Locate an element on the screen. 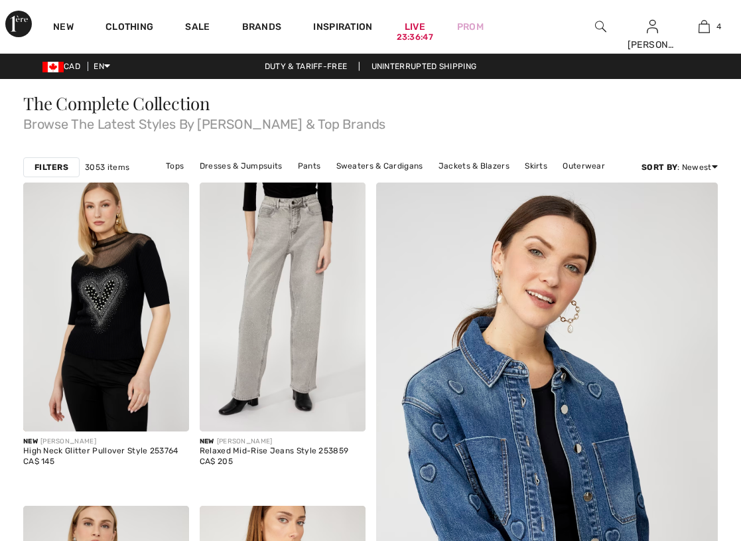 The image size is (741, 541). div: 23:36:47 is located at coordinates (415, 37).